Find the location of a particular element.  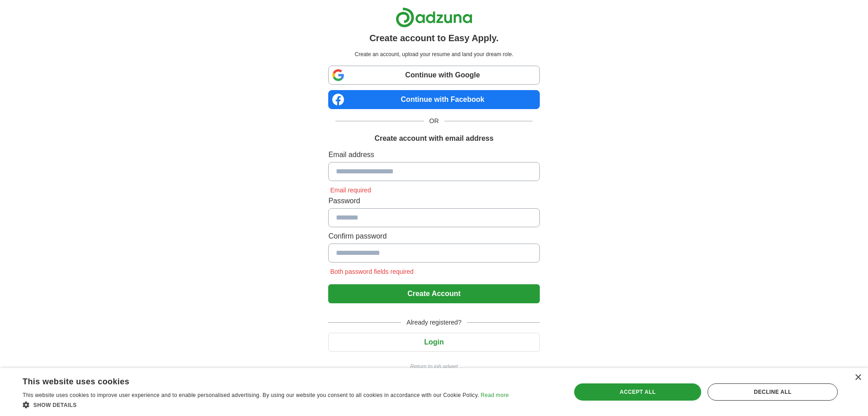

span: Email required is located at coordinates (350, 190).